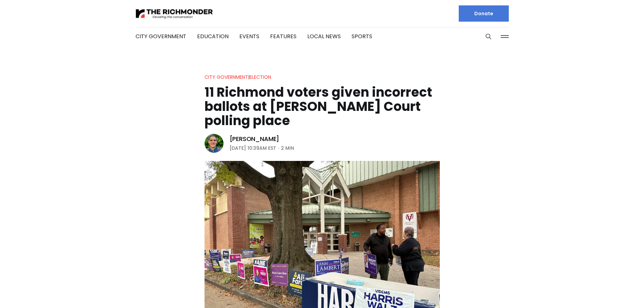 The width and height of the screenshot is (644, 308). What do you see at coordinates (489, 36) in the screenshot?
I see `button: Search this site` at bounding box center [489, 36].